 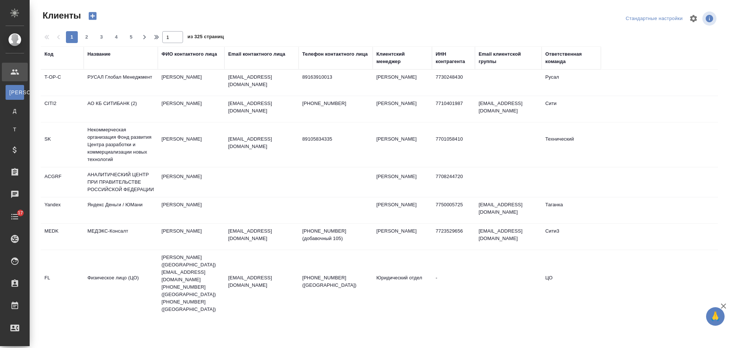 What do you see at coordinates (571, 145) in the screenshot?
I see `td: Технический` at bounding box center [571, 145].